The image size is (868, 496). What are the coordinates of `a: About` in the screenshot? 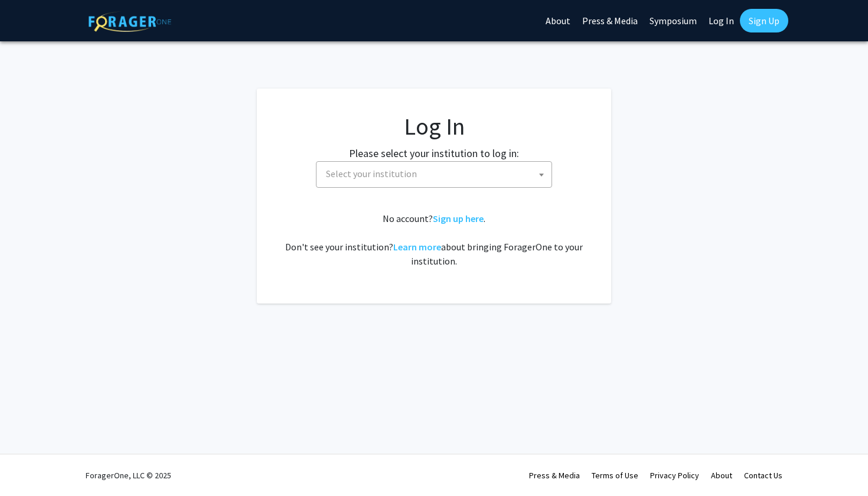 It's located at (721, 475).